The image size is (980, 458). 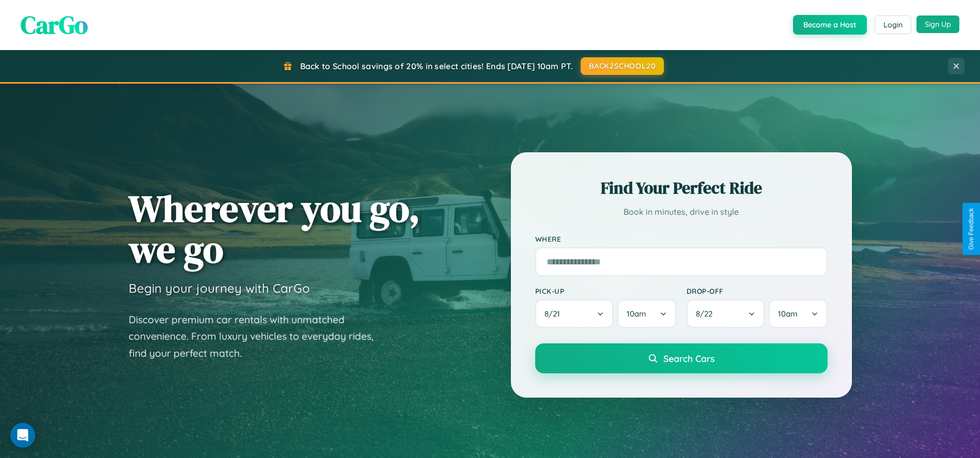 What do you see at coordinates (726, 313) in the screenshot?
I see `button: 8/22` at bounding box center [726, 313].